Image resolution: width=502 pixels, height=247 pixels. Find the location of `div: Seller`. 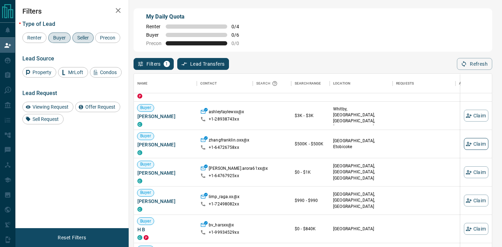

div: Seller is located at coordinates (83, 38).